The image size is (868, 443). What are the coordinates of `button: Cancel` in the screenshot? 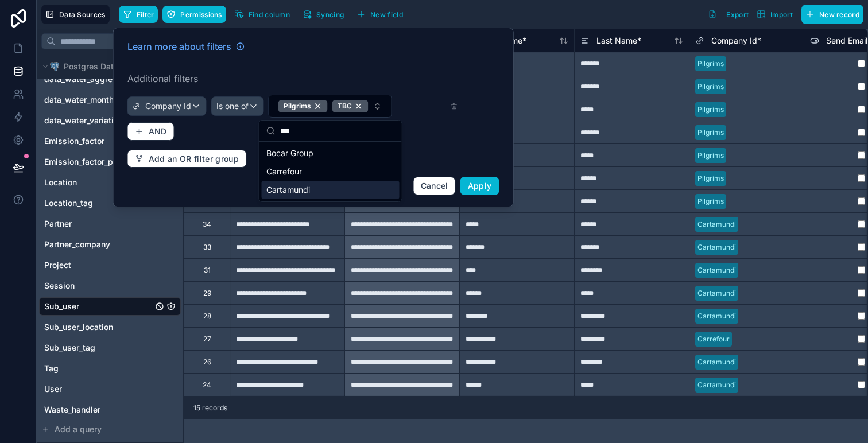 It's located at (434, 186).